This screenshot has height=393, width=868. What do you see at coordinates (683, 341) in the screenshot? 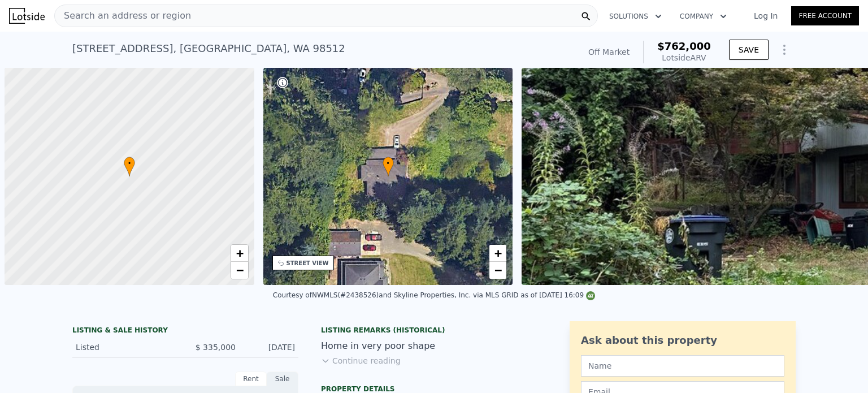
I see `div: Ask about this property` at bounding box center [683, 341].